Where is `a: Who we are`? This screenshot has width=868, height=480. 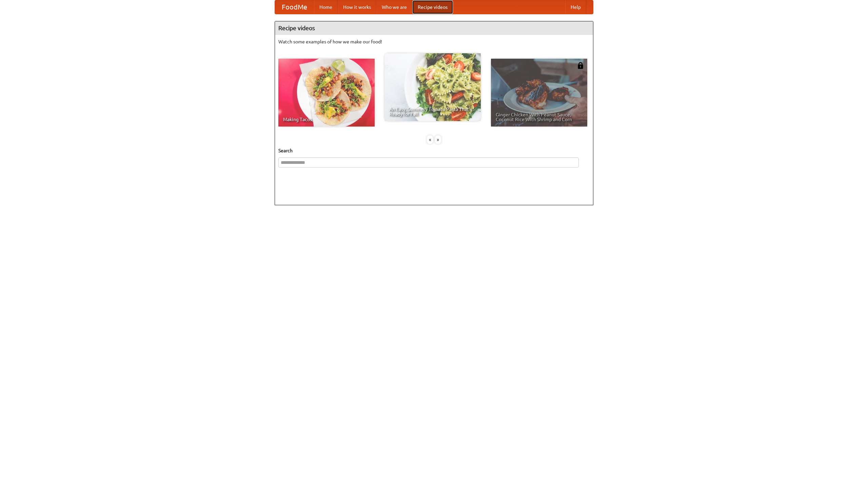
a: Who we are is located at coordinates (394, 7).